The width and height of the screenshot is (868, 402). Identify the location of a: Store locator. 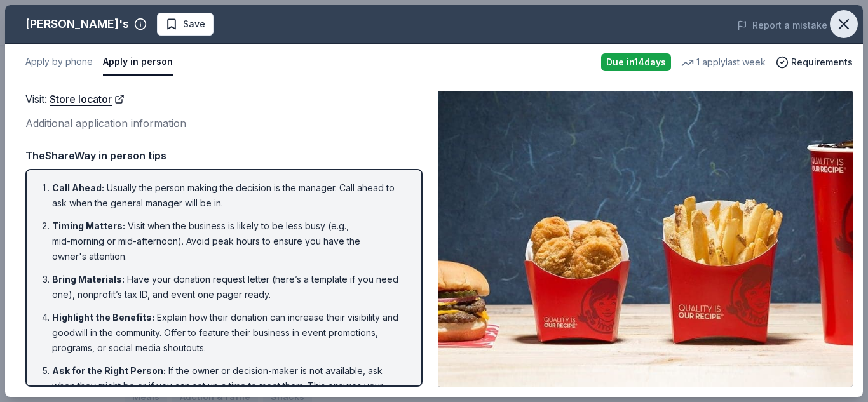
(87, 99).